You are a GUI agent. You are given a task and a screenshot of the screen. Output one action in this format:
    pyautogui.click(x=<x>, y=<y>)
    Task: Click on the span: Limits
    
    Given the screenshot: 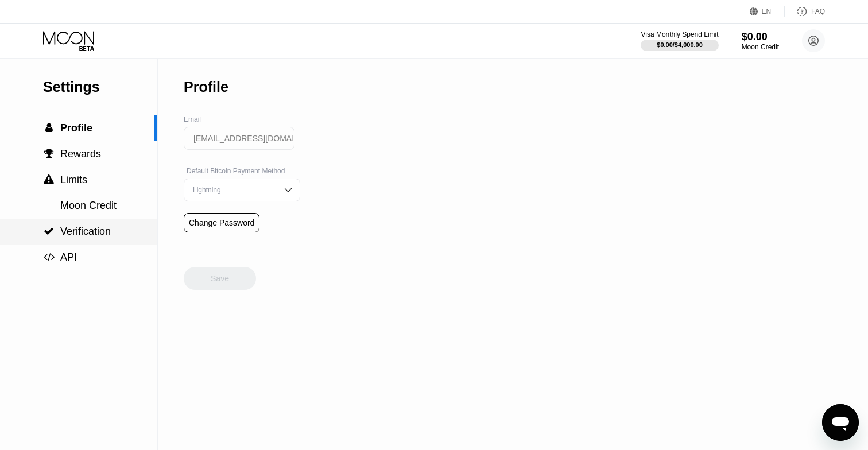 What is the action you would take?
    pyautogui.click(x=73, y=179)
    